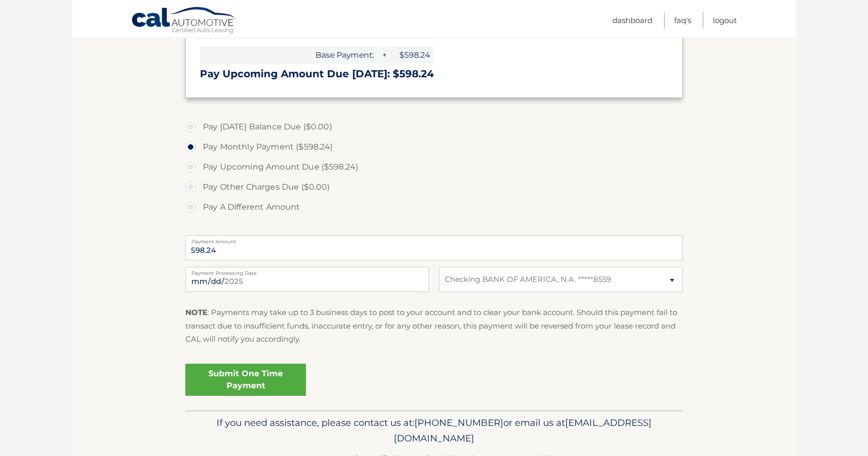 The height and width of the screenshot is (456, 868). Describe the element at coordinates (434, 167) in the screenshot. I see `label: Pay Upcoming Amount Due ($598.24)` at that location.